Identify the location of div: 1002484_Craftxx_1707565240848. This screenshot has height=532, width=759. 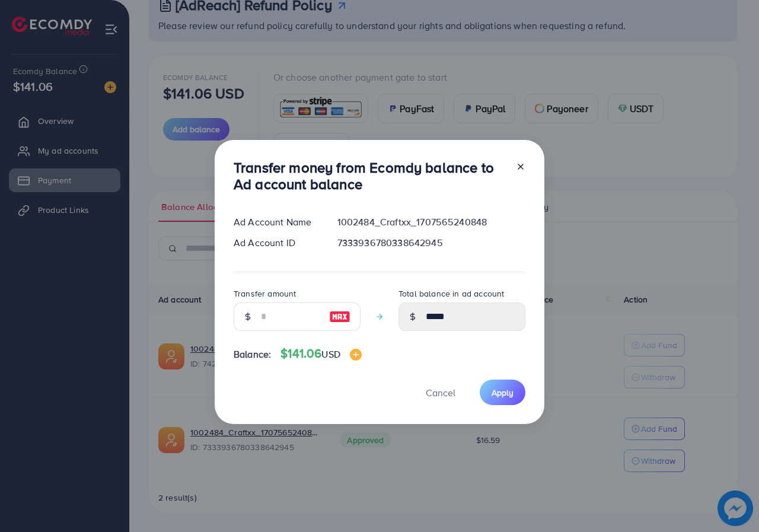
(431, 222).